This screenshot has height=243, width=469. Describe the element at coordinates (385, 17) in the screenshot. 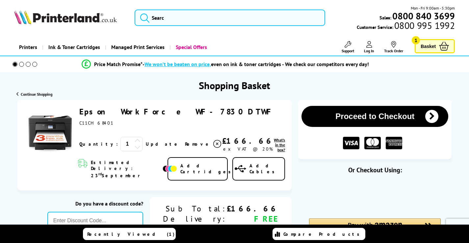

I see `span: Sales:` at that location.